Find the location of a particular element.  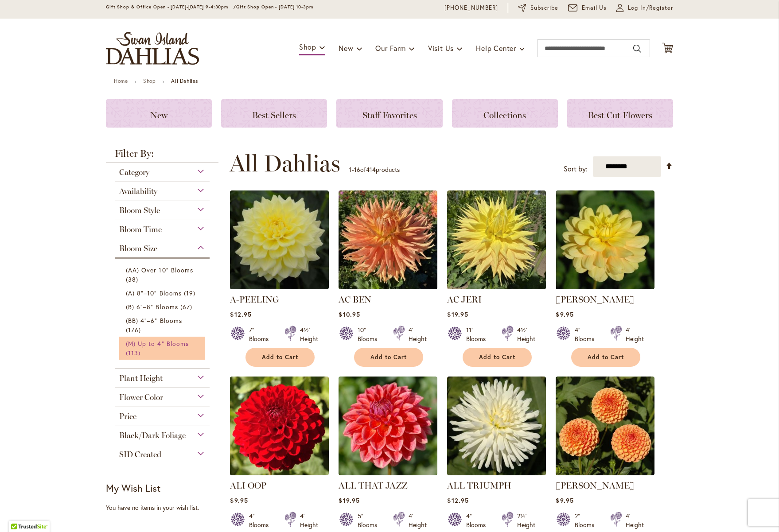

a: Best Sellers is located at coordinates (274, 113).